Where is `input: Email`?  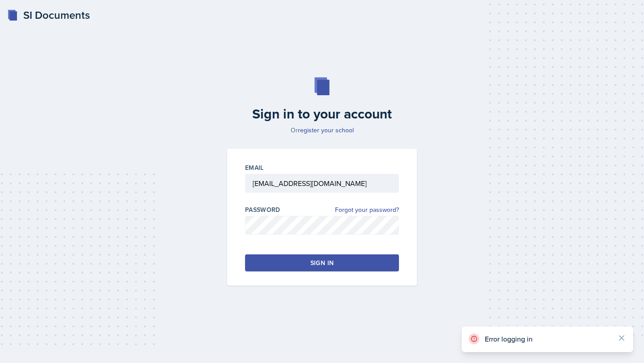
input: Email is located at coordinates (322, 183).